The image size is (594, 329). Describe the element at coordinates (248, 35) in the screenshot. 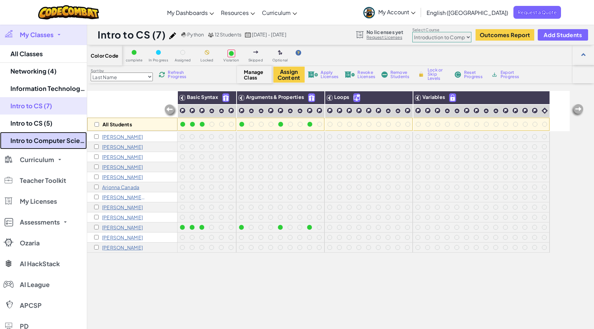

I see `img: calendar.svg` at that location.